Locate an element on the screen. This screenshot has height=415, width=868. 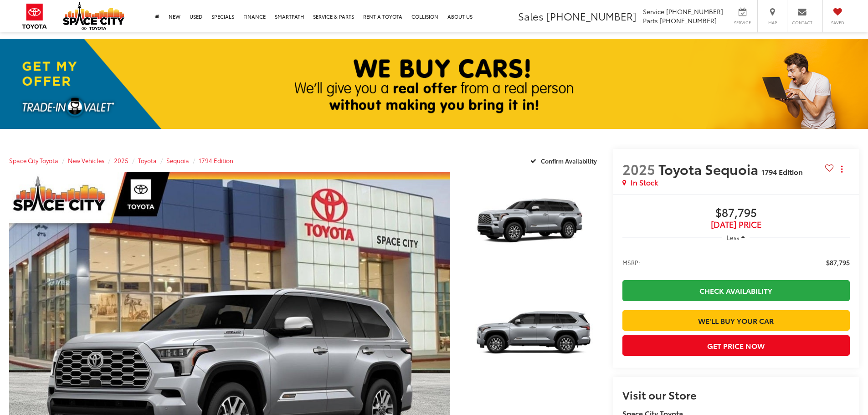
a: New Vehicles is located at coordinates (86, 160).